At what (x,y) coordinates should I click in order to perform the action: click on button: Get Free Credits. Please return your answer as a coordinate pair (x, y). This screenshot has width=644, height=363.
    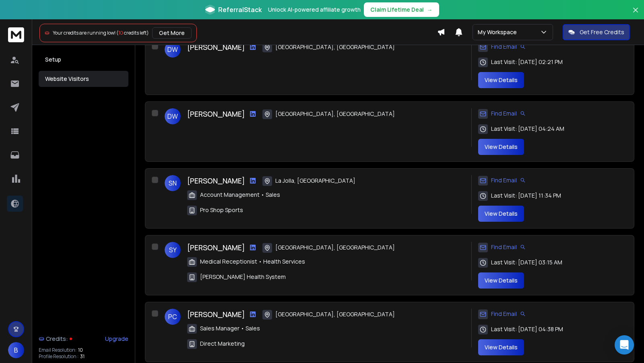
    Looking at the image, I should click on (596, 32).